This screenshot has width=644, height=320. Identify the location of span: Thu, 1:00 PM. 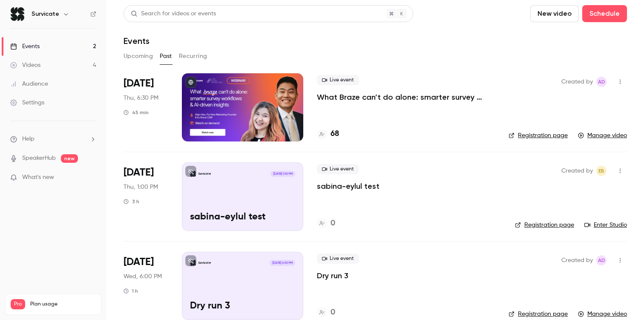
(140, 187).